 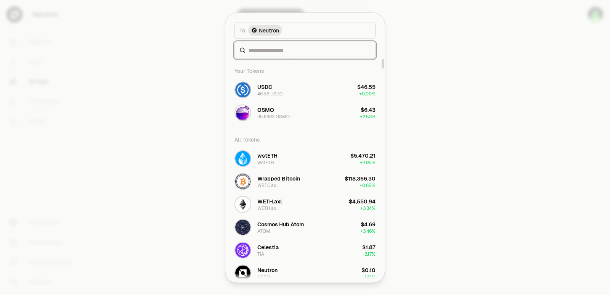 What do you see at coordinates (369, 277) in the screenshot?
I see `span: + 1.81%` at bounding box center [369, 277].